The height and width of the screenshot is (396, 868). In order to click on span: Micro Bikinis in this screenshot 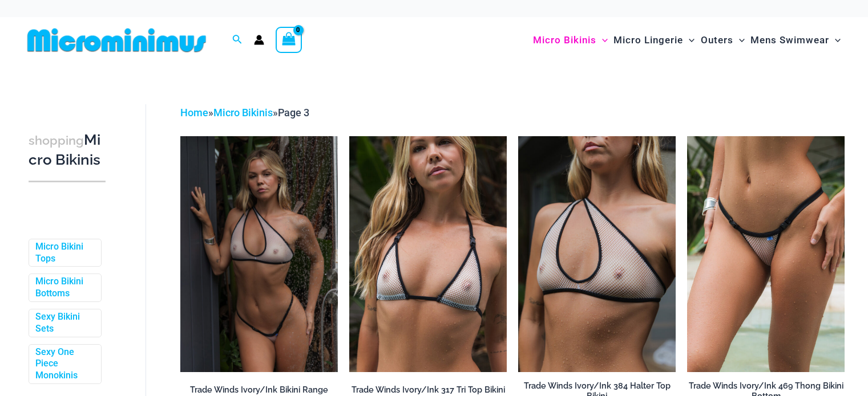, I will do `click(564, 40)`.